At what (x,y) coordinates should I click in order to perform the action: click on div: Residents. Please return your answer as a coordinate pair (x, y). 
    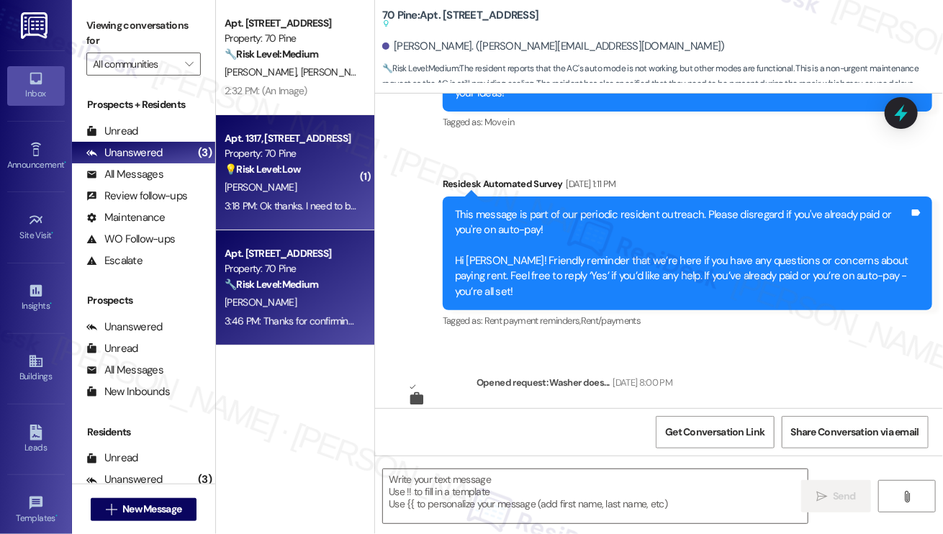
    Looking at the image, I should click on (143, 432).